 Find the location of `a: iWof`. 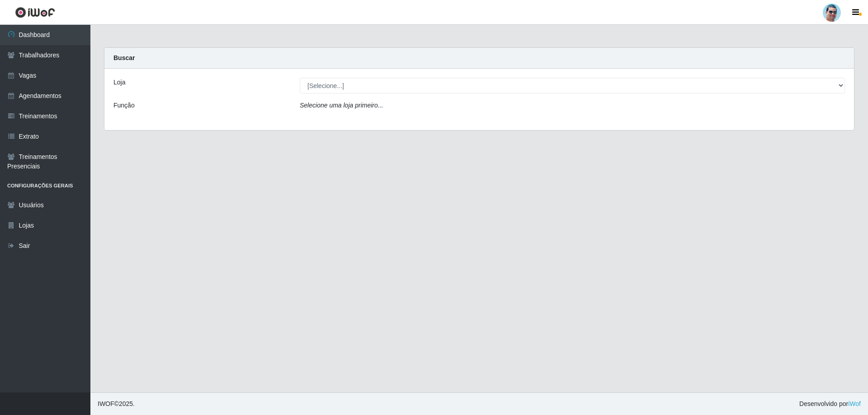

a: iWof is located at coordinates (854, 404).